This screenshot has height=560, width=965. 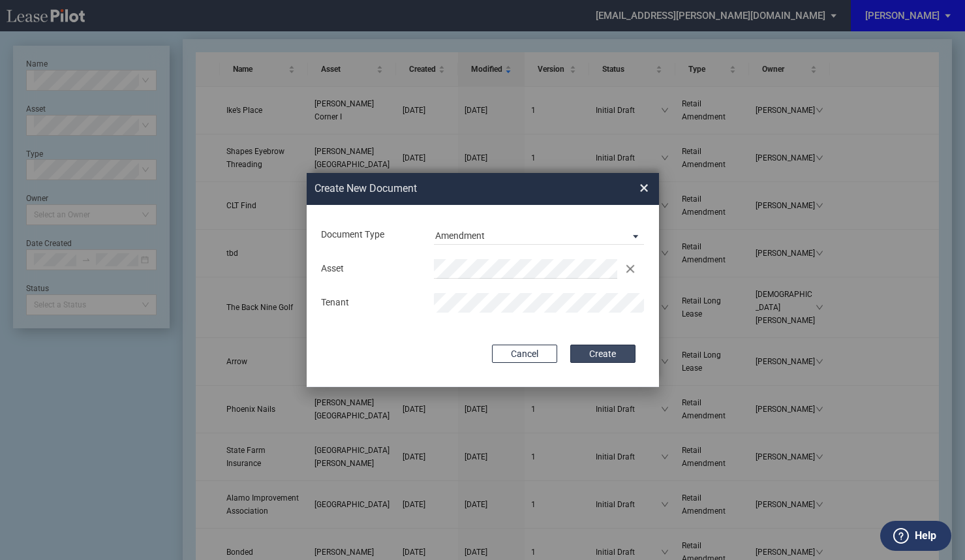 What do you see at coordinates (539, 235) in the screenshot?
I see `md-select: Document Type: Amendment` at bounding box center [539, 235].